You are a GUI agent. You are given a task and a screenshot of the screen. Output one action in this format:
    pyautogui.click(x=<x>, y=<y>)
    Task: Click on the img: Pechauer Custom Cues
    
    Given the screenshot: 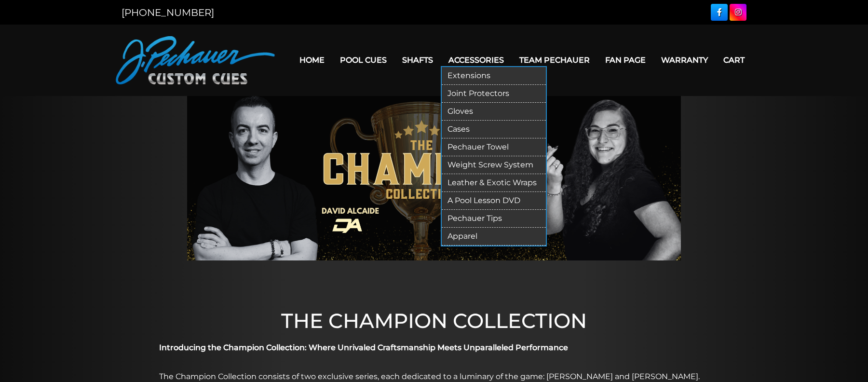 What is the action you would take?
    pyautogui.click(x=195, y=60)
    